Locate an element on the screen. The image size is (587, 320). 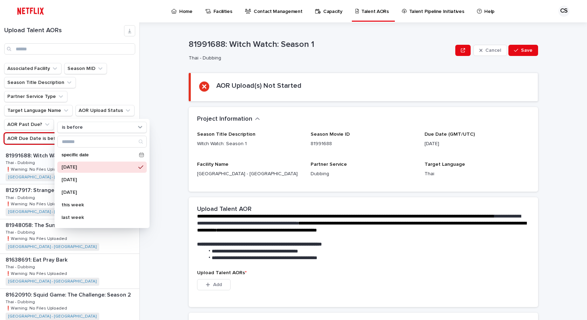
p: this week is located at coordinates (99, 205).